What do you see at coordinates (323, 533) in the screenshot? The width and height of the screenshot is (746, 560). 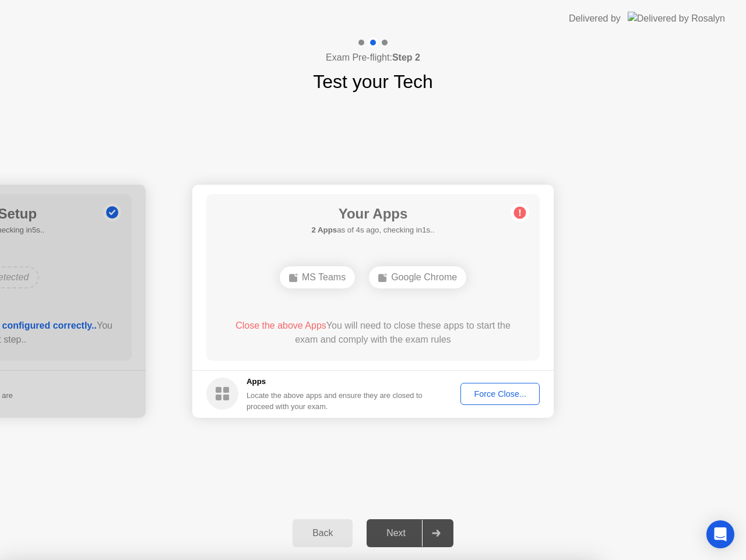 I see `div: Back` at bounding box center [323, 533].